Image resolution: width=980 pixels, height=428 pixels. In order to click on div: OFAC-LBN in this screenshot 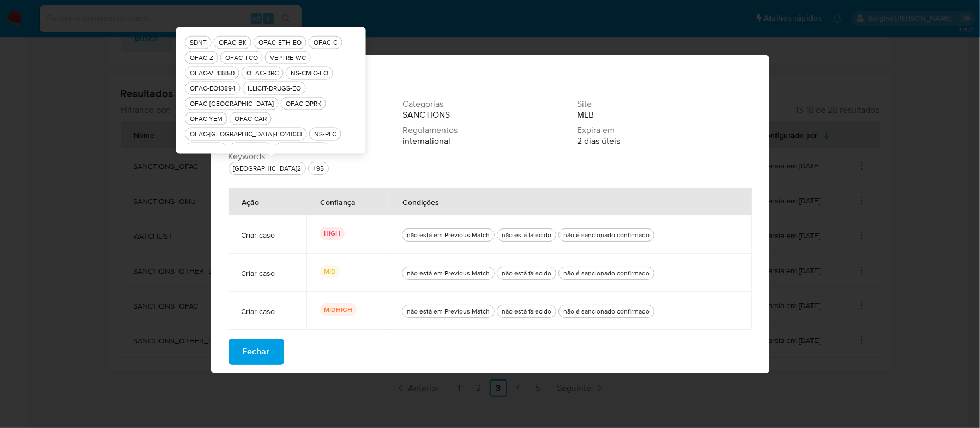, I will do `click(205, 149)`.